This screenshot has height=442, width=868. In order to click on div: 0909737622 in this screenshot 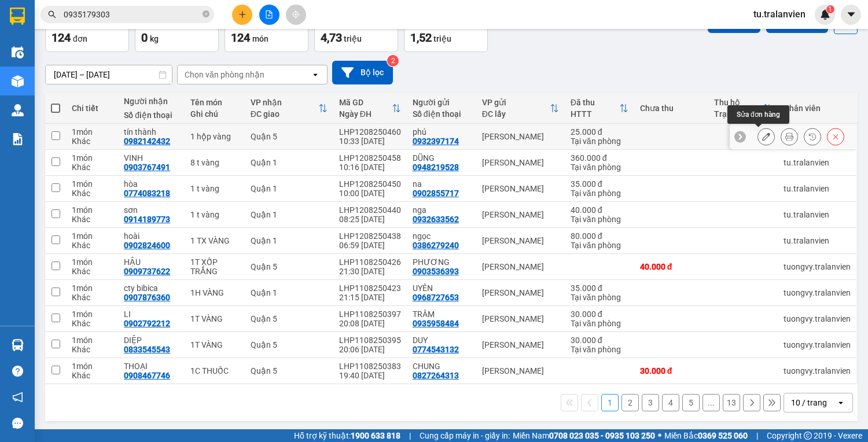, I will do `click(147, 272)`.